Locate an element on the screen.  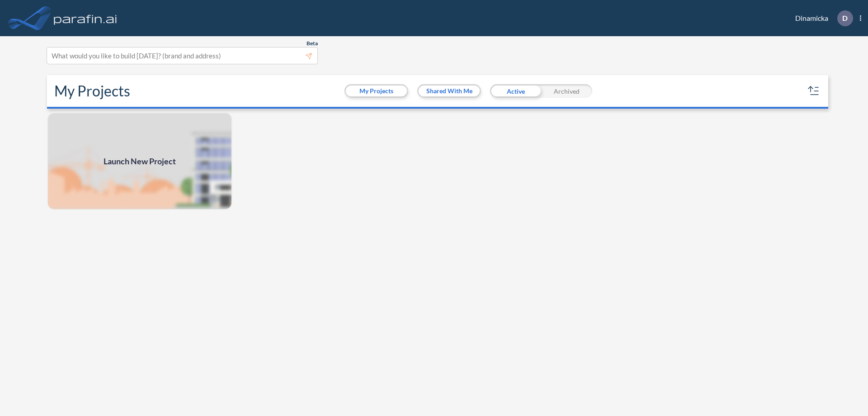
div: Dinamicka is located at coordinates (821, 18).